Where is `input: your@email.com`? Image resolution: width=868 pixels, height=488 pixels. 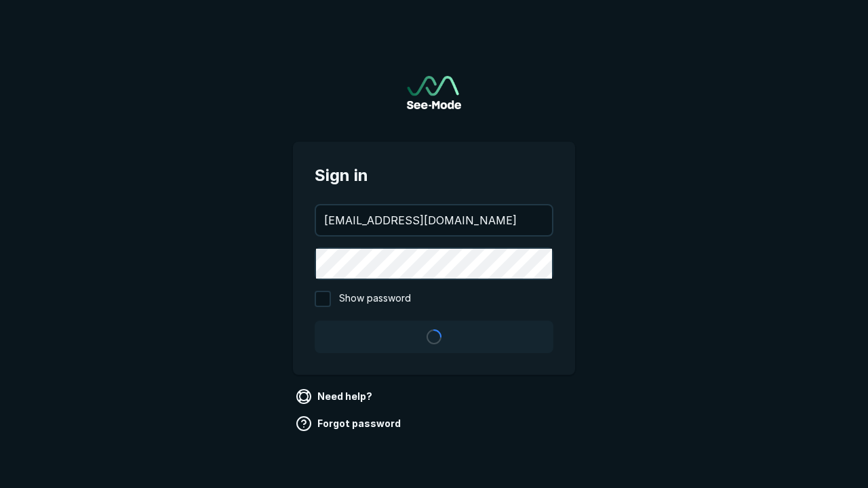
input: your@email.com is located at coordinates (434, 221).